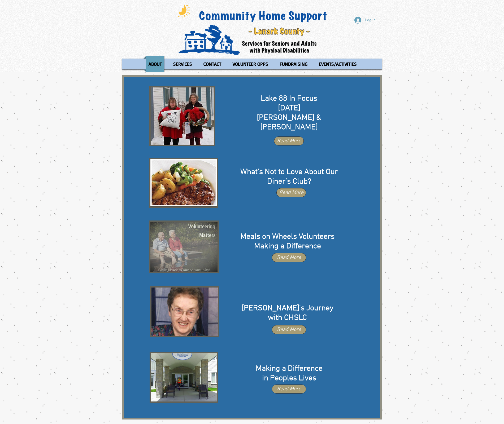 This screenshot has height=424, width=504. Describe the element at coordinates (250, 64) in the screenshot. I see `p: VOLUNTEER OPPS` at that location.